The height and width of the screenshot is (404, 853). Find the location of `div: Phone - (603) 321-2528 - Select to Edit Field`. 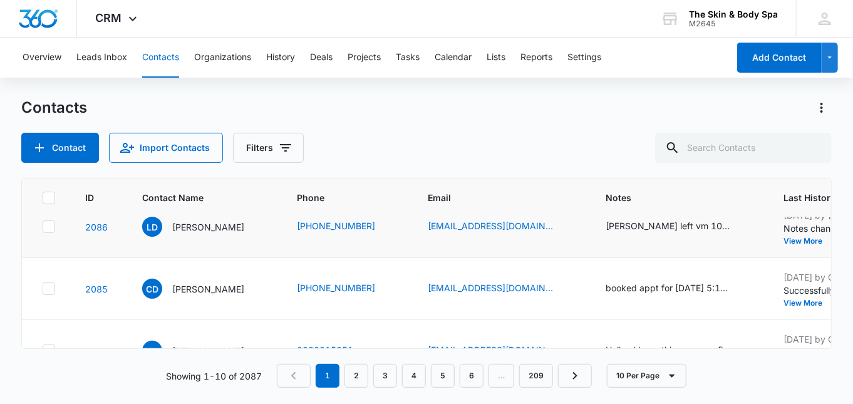

div: Phone - (603) 321-2528 - Select to Edit Field is located at coordinates (347, 227).